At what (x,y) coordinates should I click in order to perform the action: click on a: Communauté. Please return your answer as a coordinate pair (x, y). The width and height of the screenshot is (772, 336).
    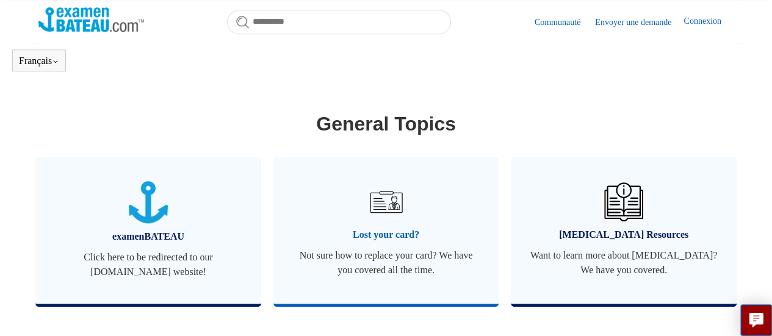
    Looking at the image, I should click on (563, 22).